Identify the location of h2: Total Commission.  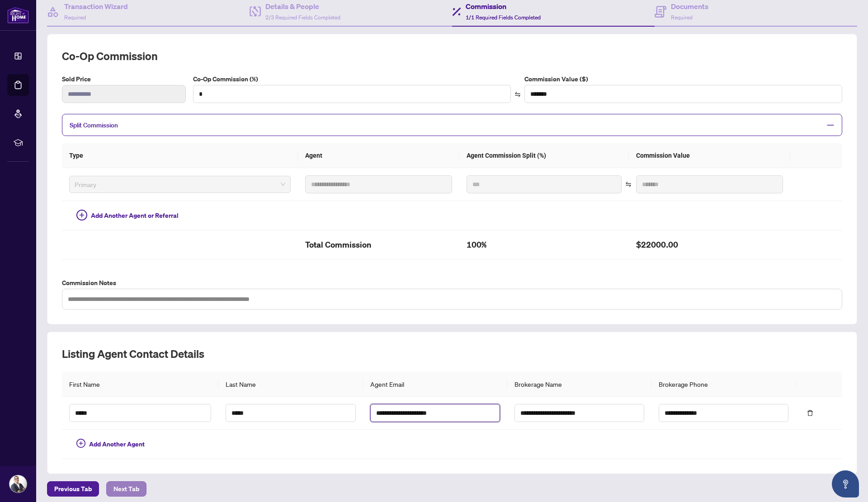
(379, 245).